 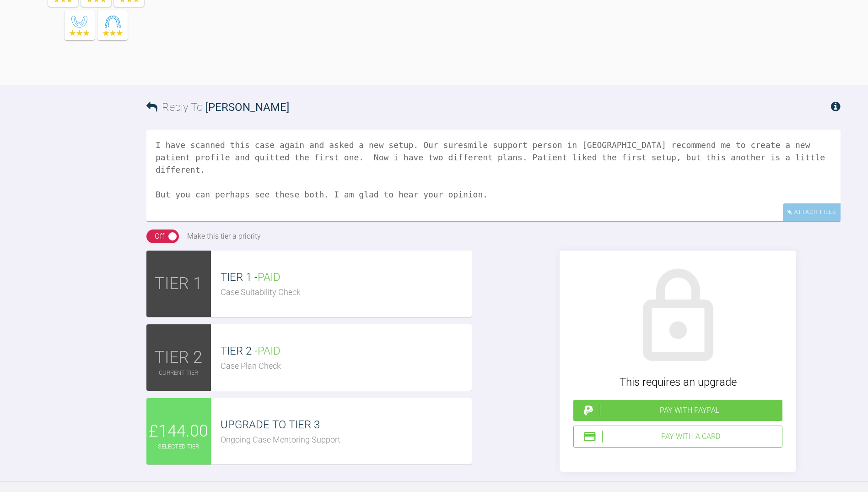 What do you see at coordinates (590, 436) in the screenshot?
I see `img: stripeIcon.ae7d7783.svg` at bounding box center [590, 436].